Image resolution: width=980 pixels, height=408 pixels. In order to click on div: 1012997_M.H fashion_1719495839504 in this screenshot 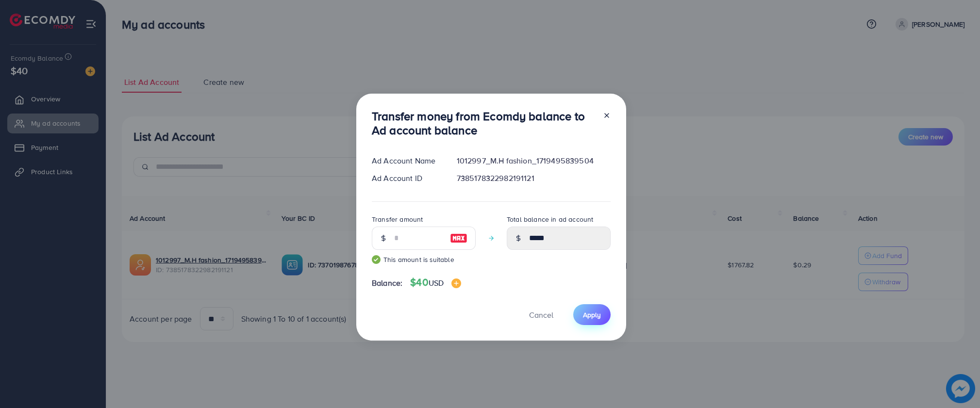, I will do `click(534, 160)`.